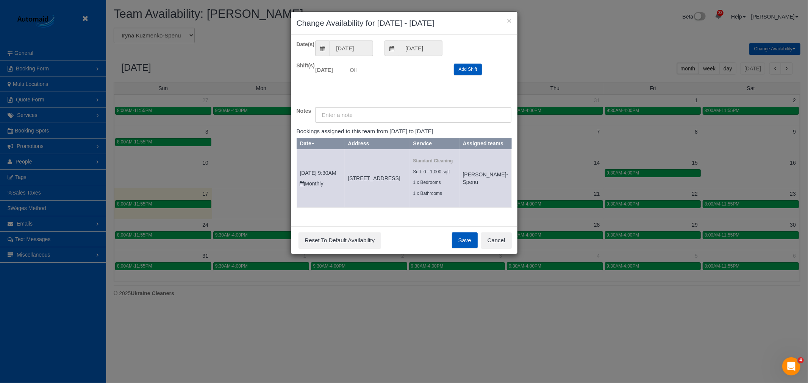 The image size is (808, 383). What do you see at coordinates (468, 69) in the screenshot?
I see `button: Add Shift` at bounding box center [468, 69].